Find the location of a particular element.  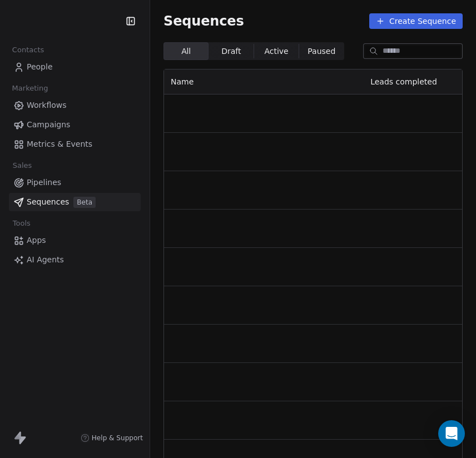

a: Workflows is located at coordinates (75, 105).